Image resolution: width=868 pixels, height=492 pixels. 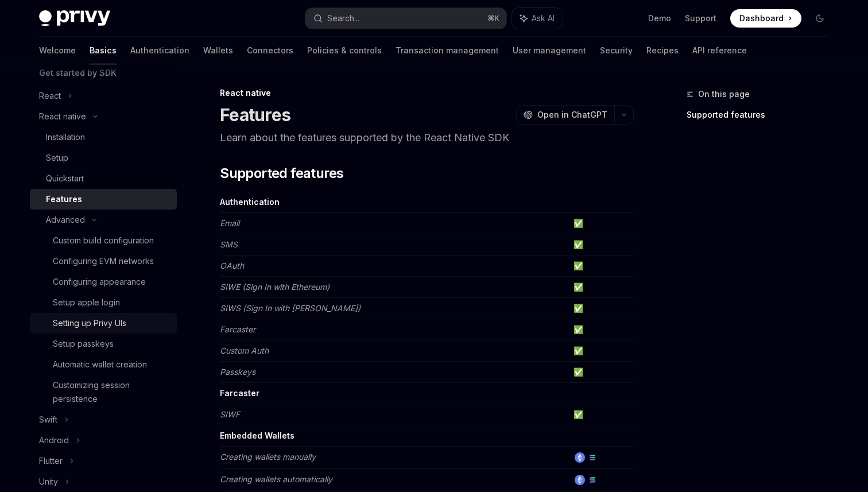 I want to click on div: Swift, so click(x=48, y=419).